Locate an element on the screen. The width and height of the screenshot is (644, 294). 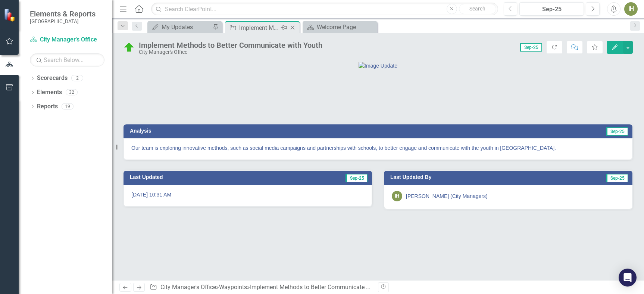
a: Scorecards is located at coordinates (52, 78).